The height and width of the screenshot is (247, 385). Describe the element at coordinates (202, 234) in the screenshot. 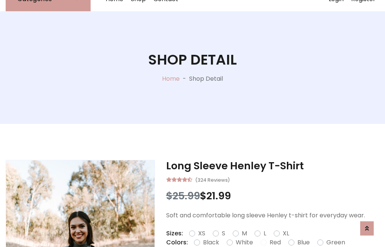

I see `label: XS` at that location.